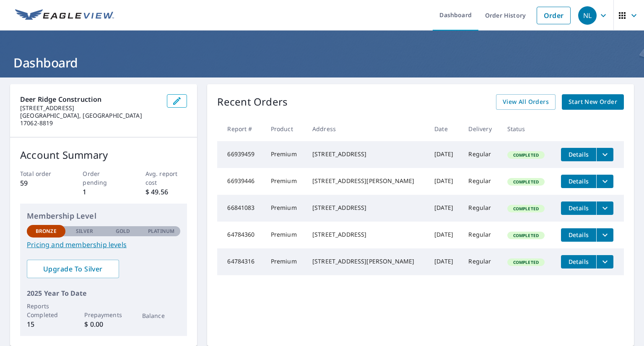 Image resolution: width=644 pixels, height=346 pixels. What do you see at coordinates (103, 314) in the screenshot?
I see `p: Prepayments` at bounding box center [103, 314].